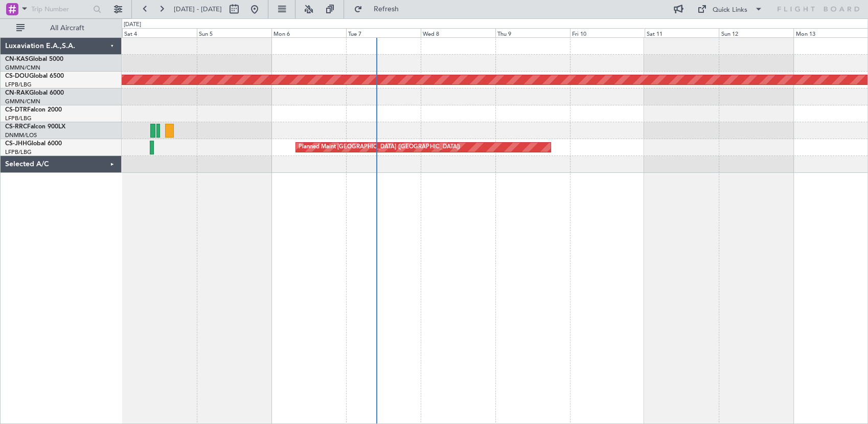  I want to click on button: Refresh, so click(380, 9).